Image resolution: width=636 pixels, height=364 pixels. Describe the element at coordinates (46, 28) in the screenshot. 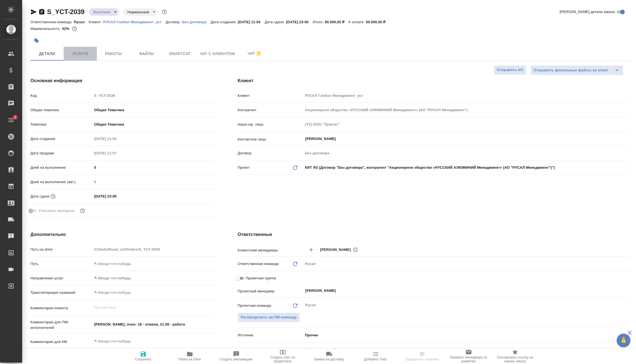

I see `p: Маржинальность:` at that location.